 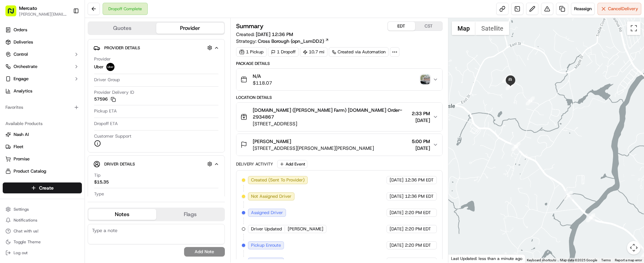 I want to click on button: CST, so click(x=429, y=26).